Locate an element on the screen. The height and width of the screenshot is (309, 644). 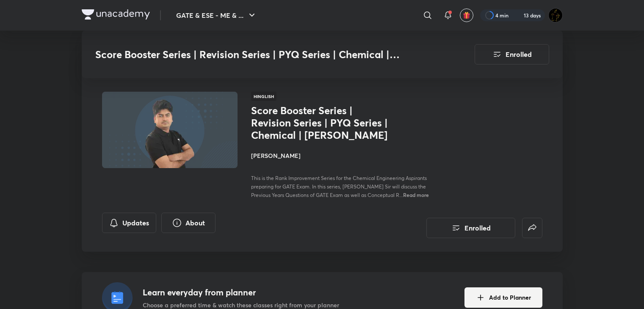
img: Company Logo is located at coordinates (116, 14).